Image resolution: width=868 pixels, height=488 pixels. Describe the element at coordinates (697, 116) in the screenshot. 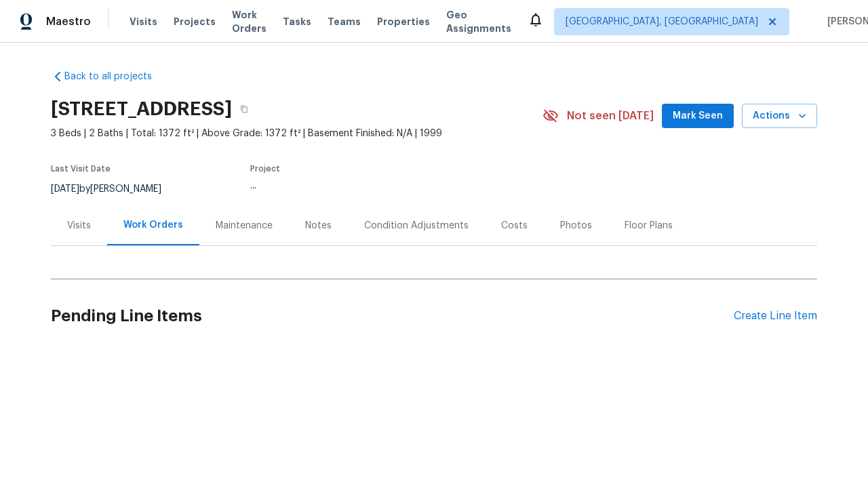

I see `span: Mark Seen` at that location.